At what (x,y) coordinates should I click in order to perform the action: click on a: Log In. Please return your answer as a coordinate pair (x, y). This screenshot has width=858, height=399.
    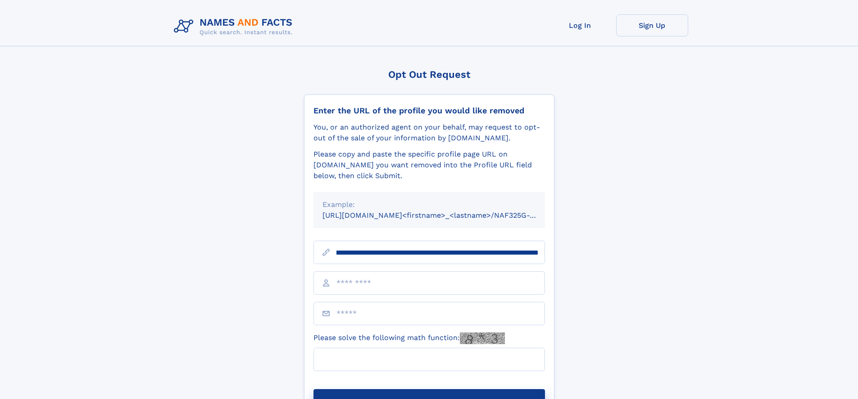
    Looking at the image, I should click on (580, 25).